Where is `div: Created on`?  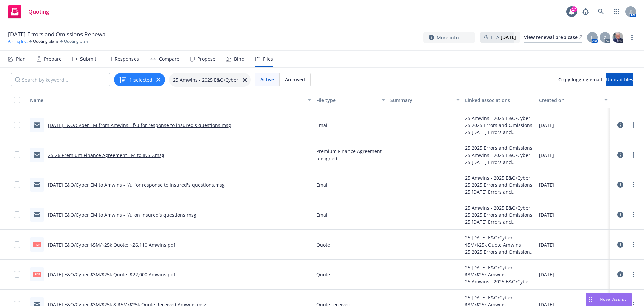
div: Created on is located at coordinates (569, 100).